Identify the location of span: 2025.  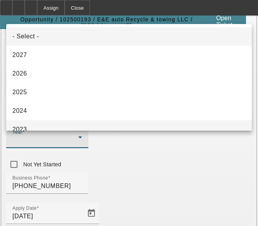
(20, 92).